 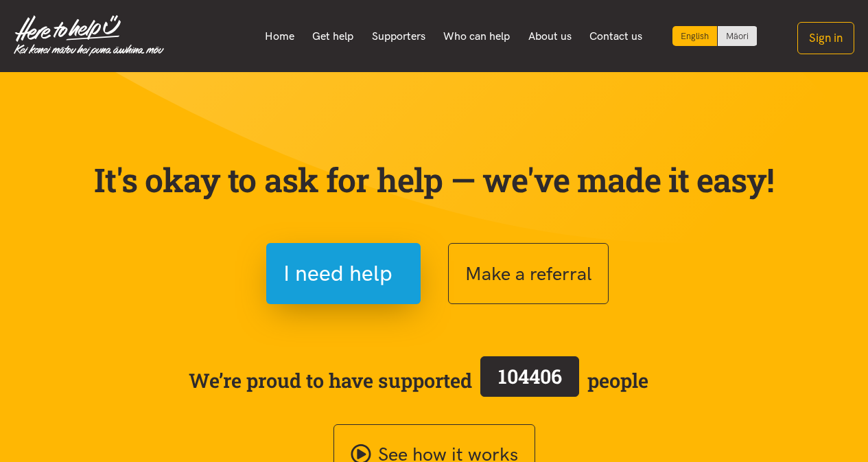 I want to click on a: Get help, so click(x=333, y=37).